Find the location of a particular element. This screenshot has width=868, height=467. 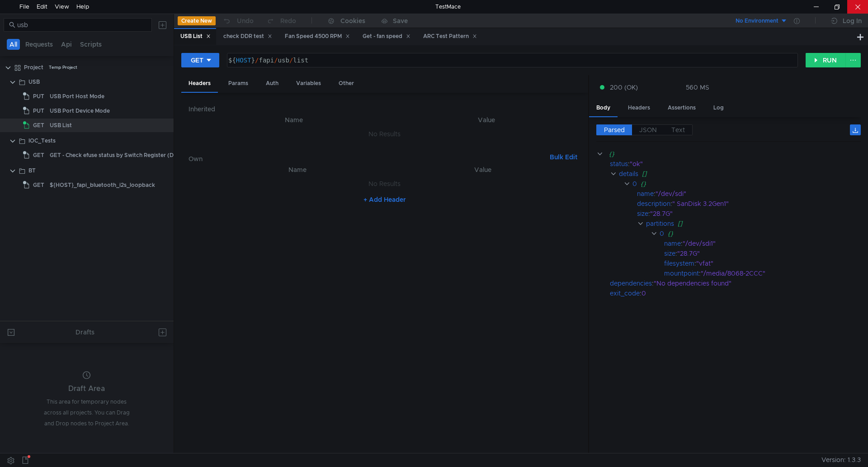

div: Save is located at coordinates (401, 21).